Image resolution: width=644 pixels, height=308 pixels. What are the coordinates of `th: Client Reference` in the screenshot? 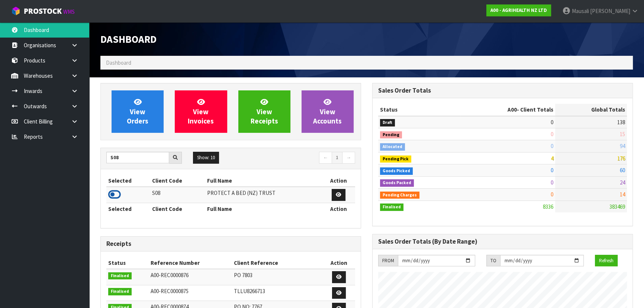 It's located at (278, 263).